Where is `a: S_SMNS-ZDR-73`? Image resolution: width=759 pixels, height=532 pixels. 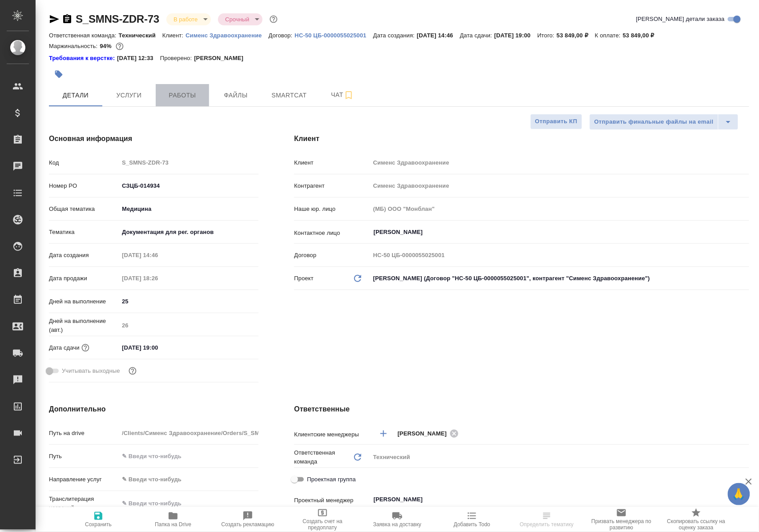
a: S_SMNS-ZDR-73 is located at coordinates (117, 19).